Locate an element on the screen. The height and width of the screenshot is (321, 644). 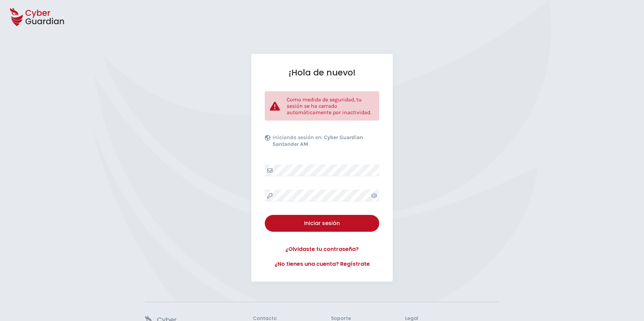
p: Iniciando sesión en: is located at coordinates (325, 142).